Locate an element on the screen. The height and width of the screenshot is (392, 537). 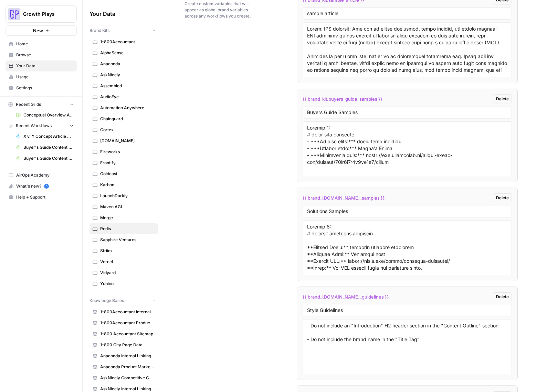
a: AskNicely Competitive Content Database is located at coordinates (124, 379).